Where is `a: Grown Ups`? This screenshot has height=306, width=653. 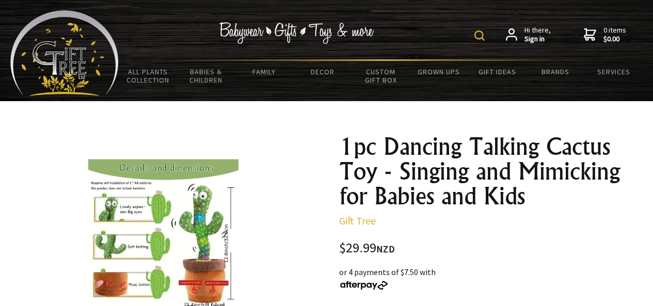 a: Grown Ups is located at coordinates (438, 72).